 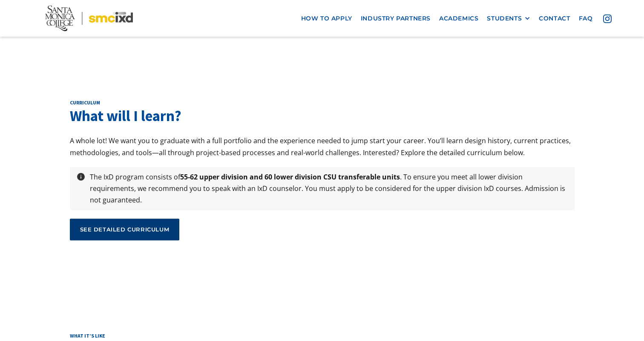 What do you see at coordinates (322, 116) in the screenshot?
I see `h3: What will I learn?` at bounding box center [322, 116].